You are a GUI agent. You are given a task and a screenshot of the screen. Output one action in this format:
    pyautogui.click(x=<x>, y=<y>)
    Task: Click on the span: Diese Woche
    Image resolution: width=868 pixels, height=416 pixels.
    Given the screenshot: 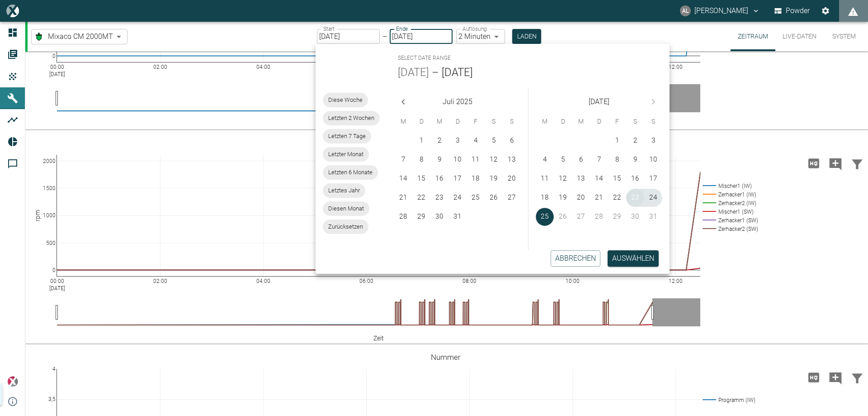 What is the action you would take?
    pyautogui.click(x=345, y=100)
    